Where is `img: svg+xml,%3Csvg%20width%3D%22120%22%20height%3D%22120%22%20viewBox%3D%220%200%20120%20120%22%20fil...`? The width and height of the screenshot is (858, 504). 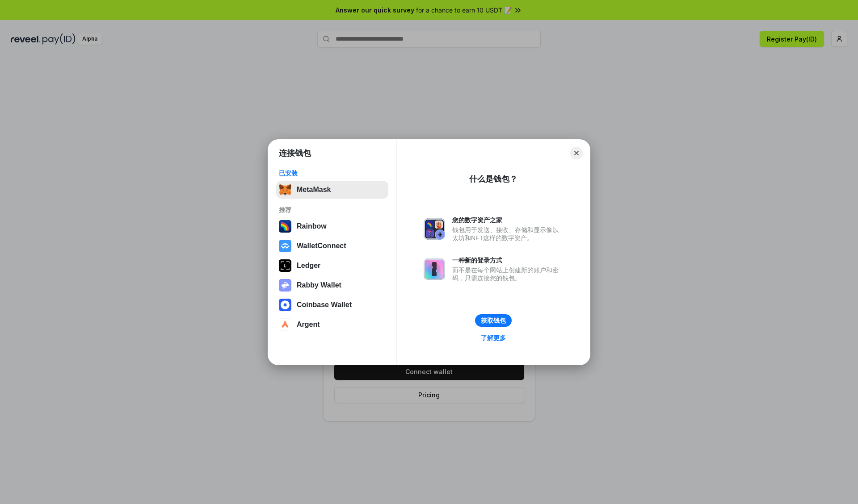 img: svg+xml,%3Csvg%20width%3D%22120%22%20height%3D%22120%22%20viewBox%3D%220%200%20120%20120%22%20fil... is located at coordinates (285, 226).